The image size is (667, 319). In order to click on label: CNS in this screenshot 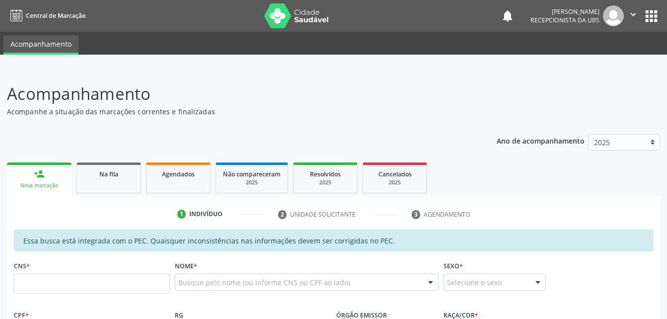, I will do `click(22, 266)`.